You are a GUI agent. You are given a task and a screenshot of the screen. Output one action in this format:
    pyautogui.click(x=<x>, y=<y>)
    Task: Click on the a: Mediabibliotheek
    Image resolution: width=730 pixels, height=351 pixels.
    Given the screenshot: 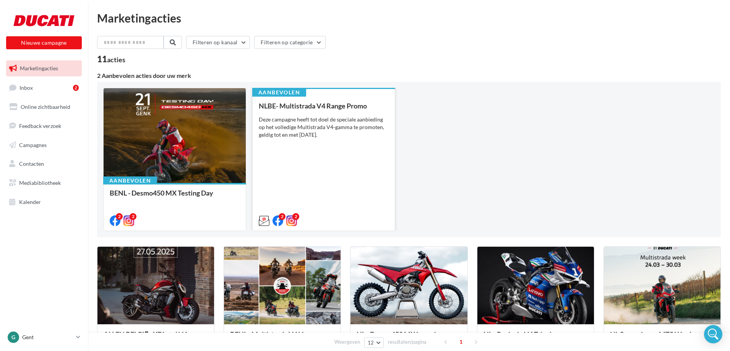 What is the action you would take?
    pyautogui.click(x=44, y=183)
    